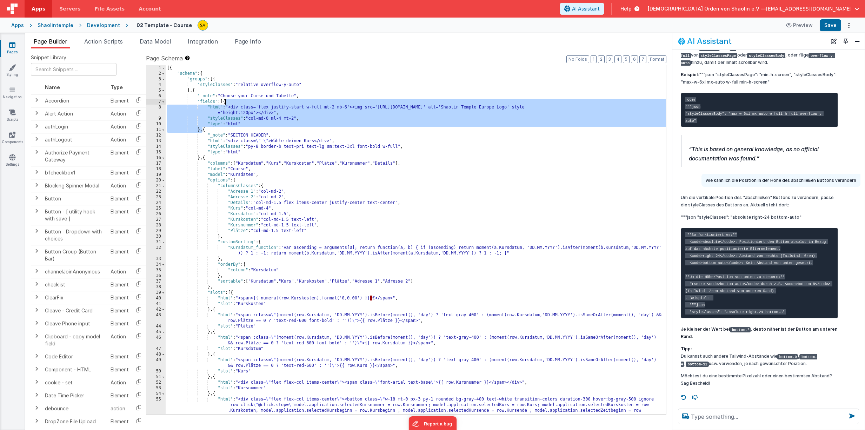  Describe the element at coordinates (156, 203) in the screenshot. I see `div: 24` at that location.